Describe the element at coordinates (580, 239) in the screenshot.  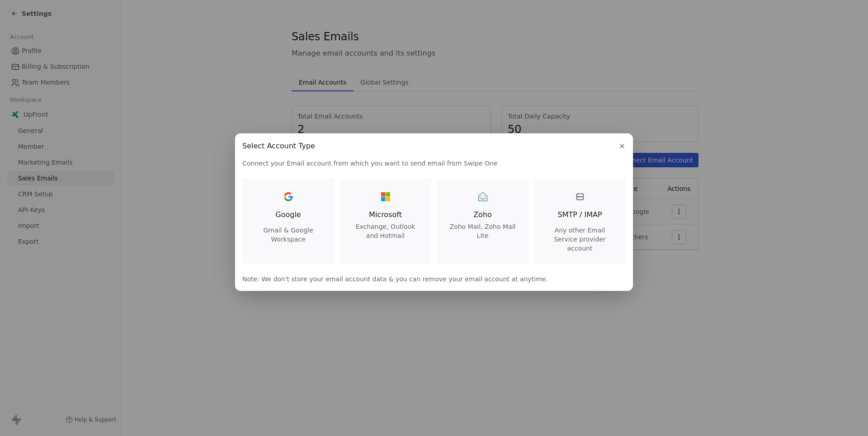
I see `span: Any other Email Service provider account` at that location.